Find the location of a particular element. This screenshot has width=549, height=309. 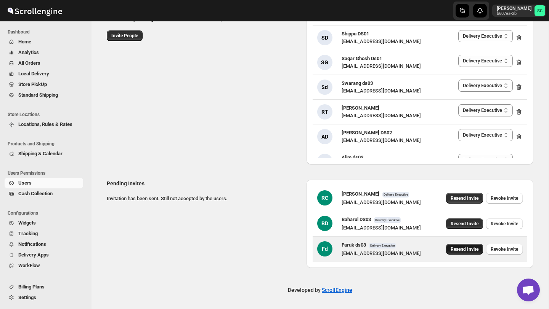

button: User menu is located at coordinates (518, 11).